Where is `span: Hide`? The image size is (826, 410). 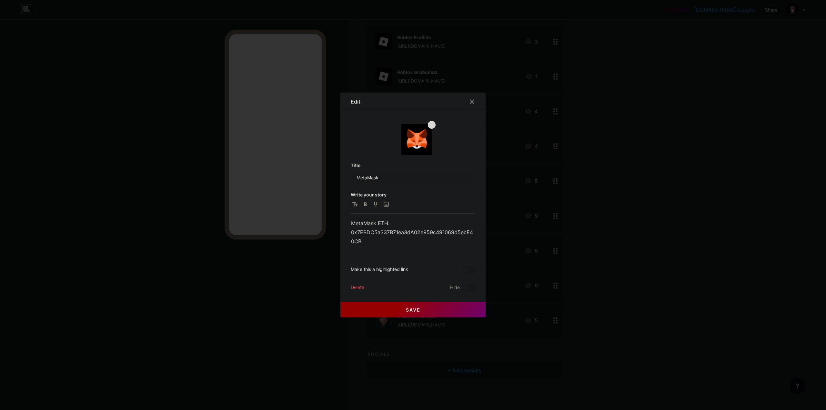
span: Hide is located at coordinates (455, 288).